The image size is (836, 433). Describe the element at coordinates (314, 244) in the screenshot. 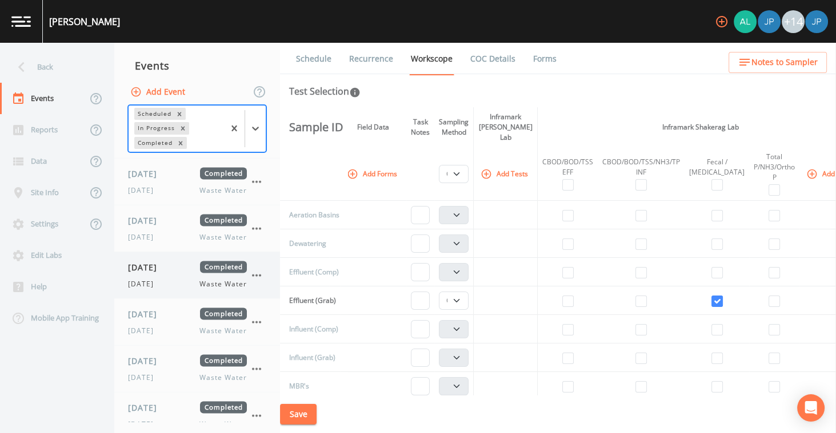

I see `td: Dewatering` at that location.